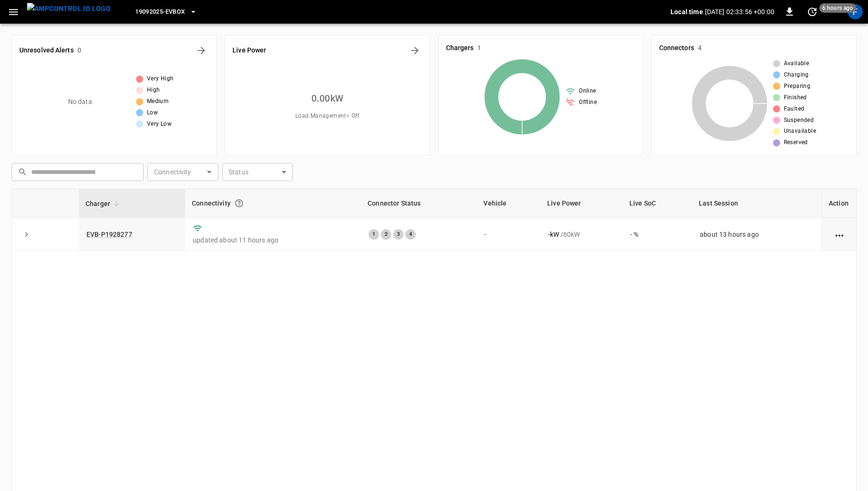 The height and width of the screenshot is (491, 868). Describe the element at coordinates (166, 12) in the screenshot. I see `button: 19092025-EVBox` at that location.